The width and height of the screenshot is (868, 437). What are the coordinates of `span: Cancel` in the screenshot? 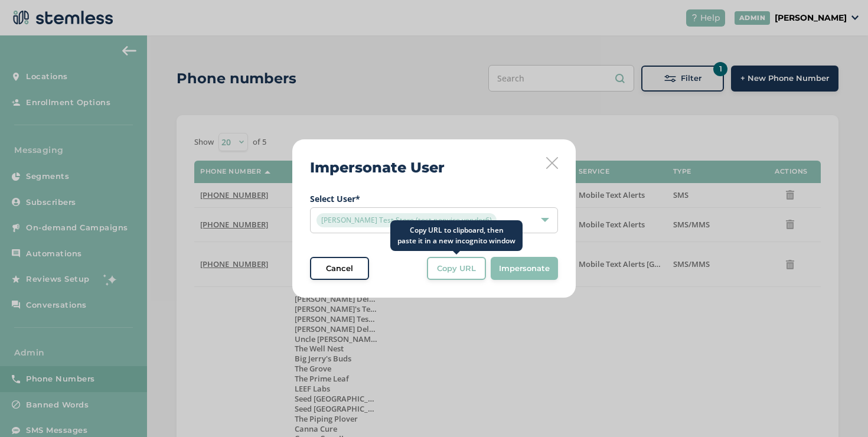 It's located at (340, 268).